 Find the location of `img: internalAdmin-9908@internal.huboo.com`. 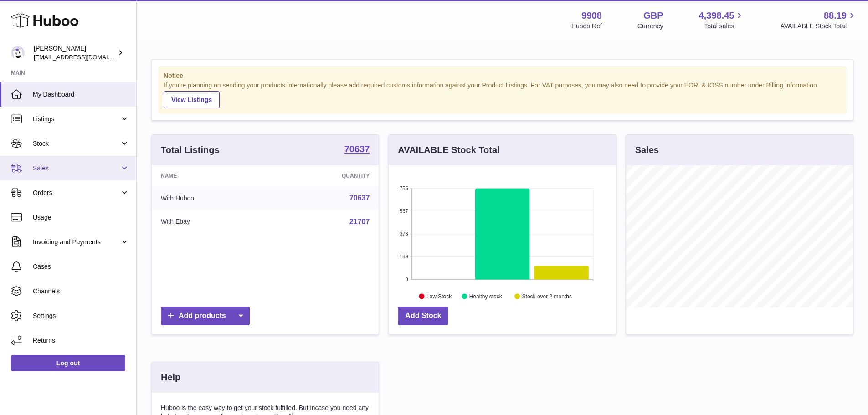

img: internalAdmin-9908@internal.huboo.com is located at coordinates (18, 53).